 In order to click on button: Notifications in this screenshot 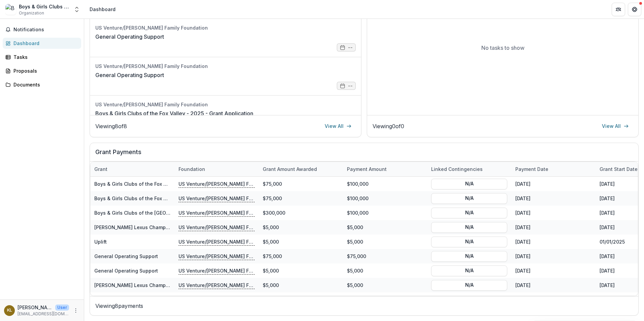, I will do `click(42, 30)`.